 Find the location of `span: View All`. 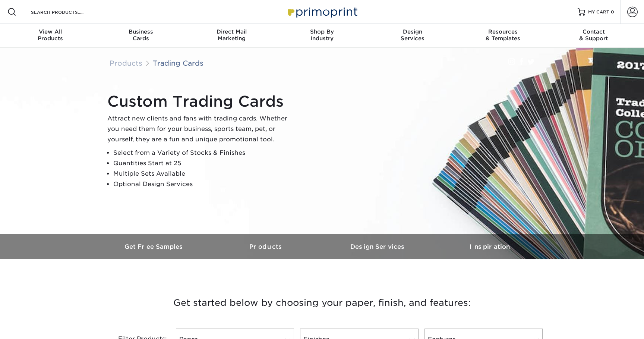

span: View All is located at coordinates (50, 32).